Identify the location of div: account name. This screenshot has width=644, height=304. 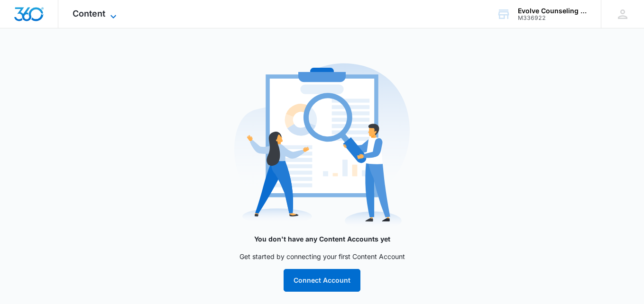
(553, 11).